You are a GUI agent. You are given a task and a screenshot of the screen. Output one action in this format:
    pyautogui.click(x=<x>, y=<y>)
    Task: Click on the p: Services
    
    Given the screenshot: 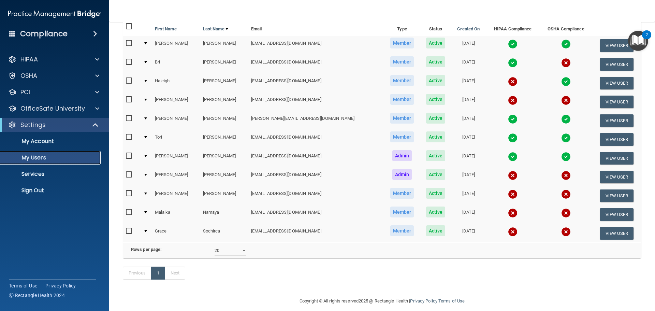 What is the action you would take?
    pyautogui.click(x=51, y=174)
    